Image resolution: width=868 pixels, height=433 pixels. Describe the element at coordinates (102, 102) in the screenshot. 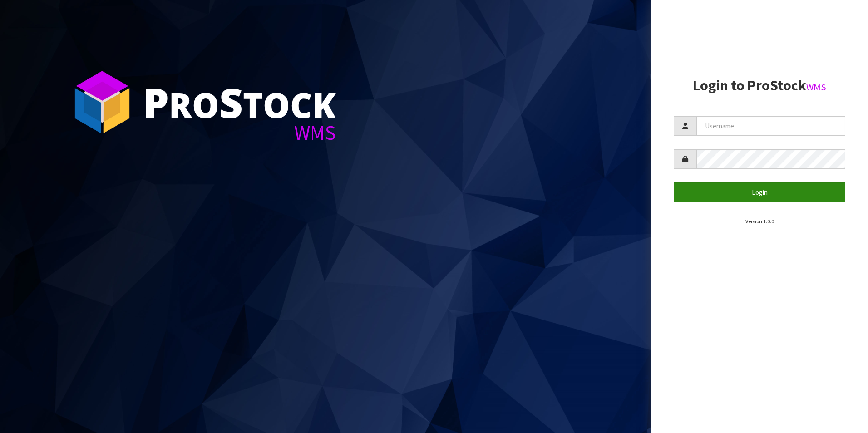

I see `img: ProStock Cube` at that location.